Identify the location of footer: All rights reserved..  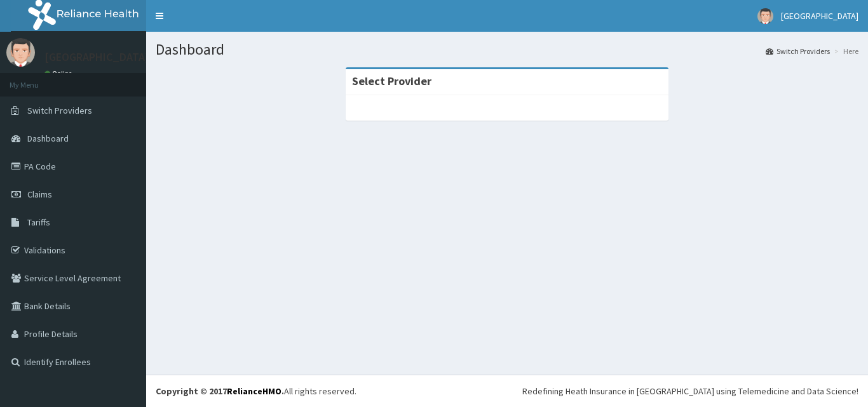
(507, 391).